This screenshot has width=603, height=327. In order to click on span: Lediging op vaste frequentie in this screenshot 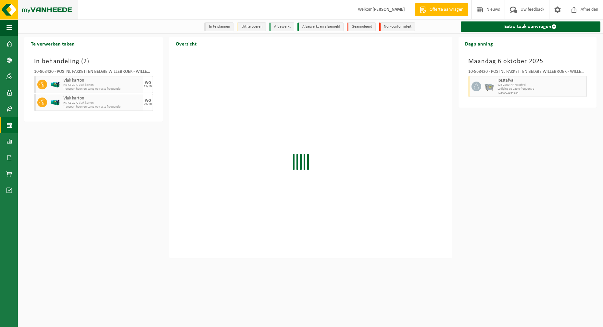, I will do `click(542, 89)`.